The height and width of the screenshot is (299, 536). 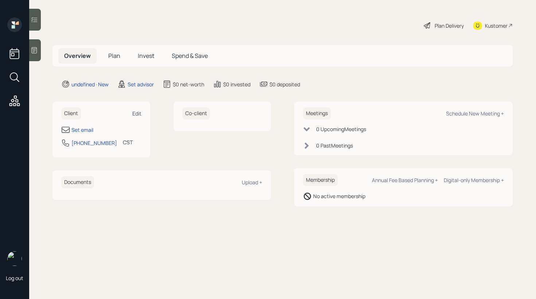 What do you see at coordinates (320, 180) in the screenshot?
I see `h6: Membership` at bounding box center [320, 180].